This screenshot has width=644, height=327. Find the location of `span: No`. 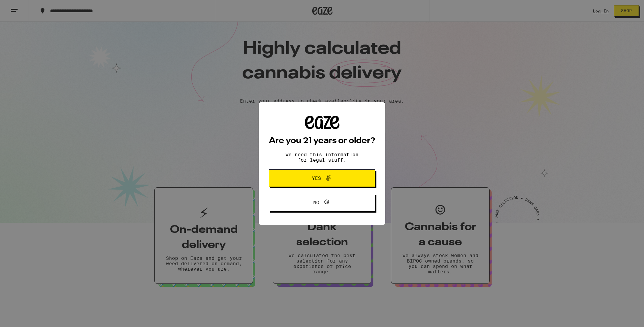

span: No is located at coordinates (316, 203).